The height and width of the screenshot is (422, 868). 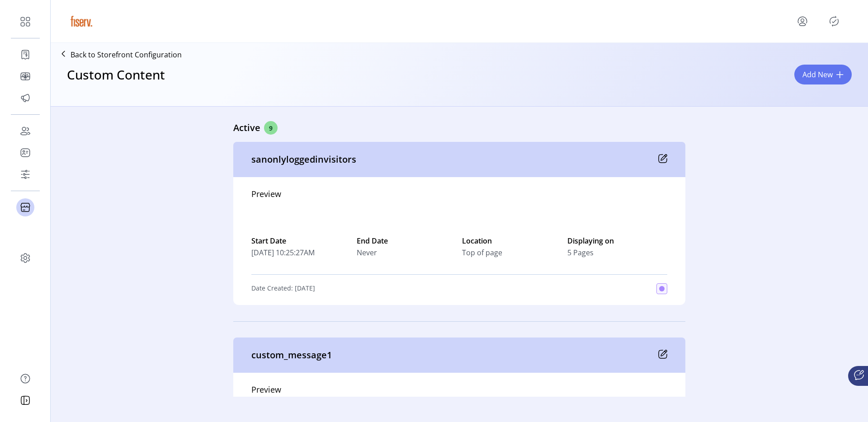 What do you see at coordinates (823, 74) in the screenshot?
I see `button: Add New` at bounding box center [823, 74].